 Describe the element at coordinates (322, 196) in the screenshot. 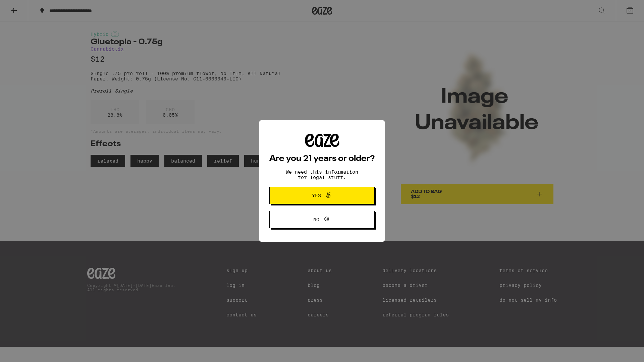

I see `button: Yes` at that location.